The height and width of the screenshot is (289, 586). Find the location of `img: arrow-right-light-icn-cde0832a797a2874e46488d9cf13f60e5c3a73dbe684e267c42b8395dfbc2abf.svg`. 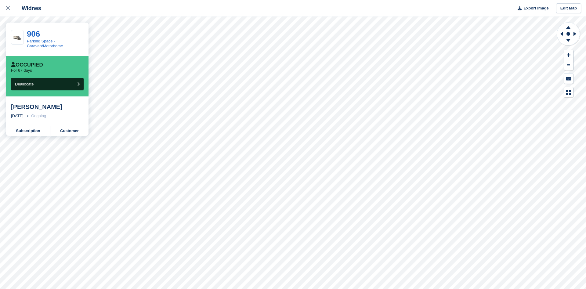

img: arrow-right-light-icn-cde0832a797a2874e46488d9cf13f60e5c3a73dbe684e267c42b8395dfbc2abf.svg is located at coordinates (27, 116).